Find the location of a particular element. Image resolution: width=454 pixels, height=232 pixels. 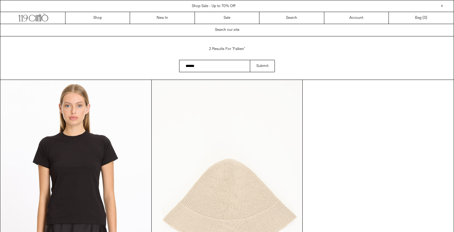

span: 0 is located at coordinates (424, 18).